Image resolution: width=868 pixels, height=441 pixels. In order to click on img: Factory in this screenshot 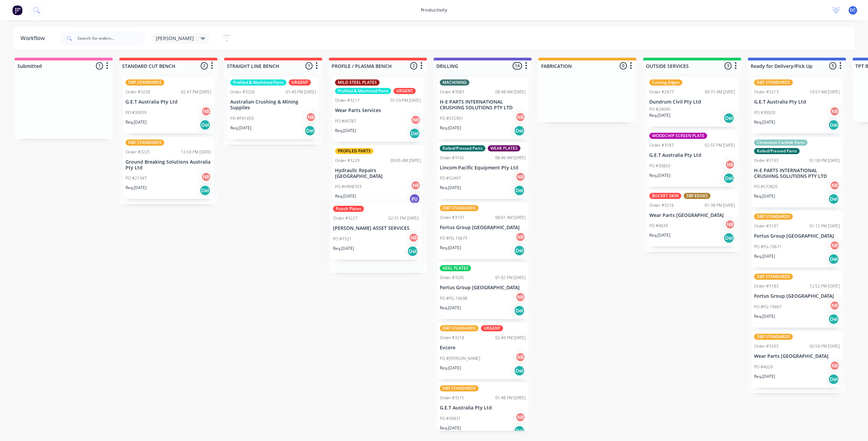, I will do `click(17, 10)`.